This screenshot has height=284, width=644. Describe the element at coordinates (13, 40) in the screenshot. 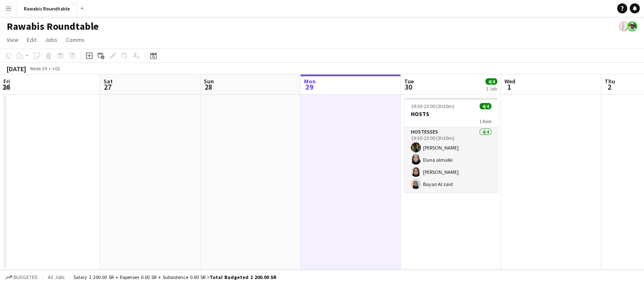

I see `span: View` at that location.